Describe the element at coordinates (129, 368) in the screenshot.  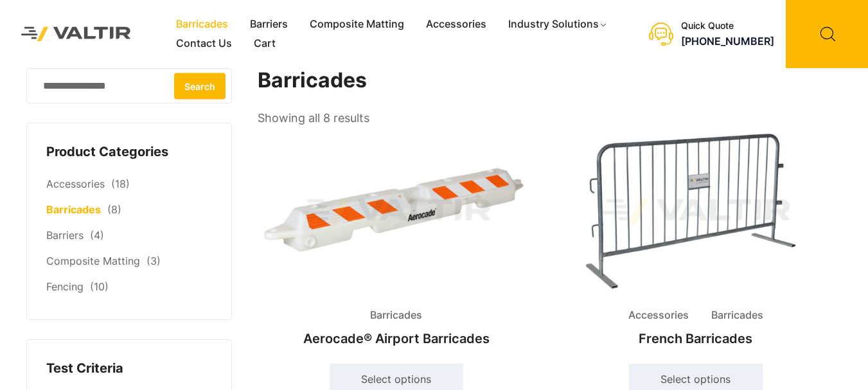
I see `h4: Test Criteria` at that location.